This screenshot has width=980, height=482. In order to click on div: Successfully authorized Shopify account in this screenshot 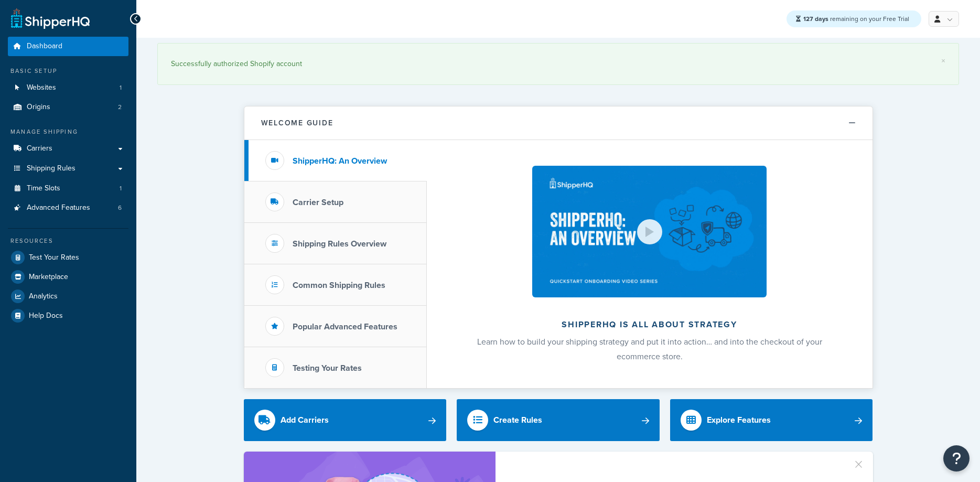, I will do `click(558, 64)`.